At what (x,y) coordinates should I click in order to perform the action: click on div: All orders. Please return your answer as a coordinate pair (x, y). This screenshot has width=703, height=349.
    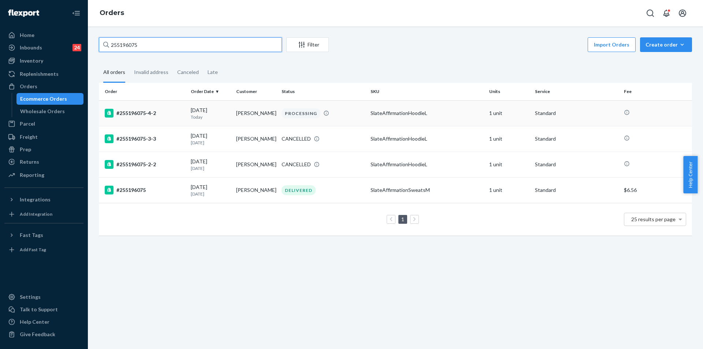
    Looking at the image, I should click on (114, 72).